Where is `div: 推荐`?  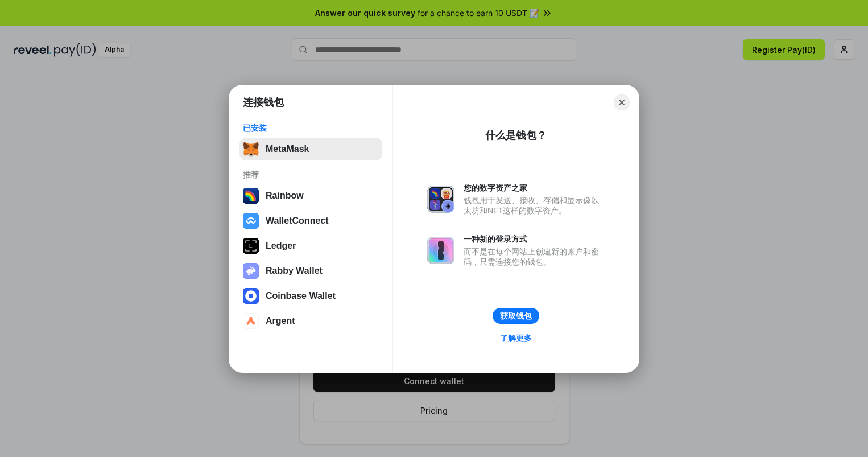 div: 推荐 is located at coordinates (310, 175).